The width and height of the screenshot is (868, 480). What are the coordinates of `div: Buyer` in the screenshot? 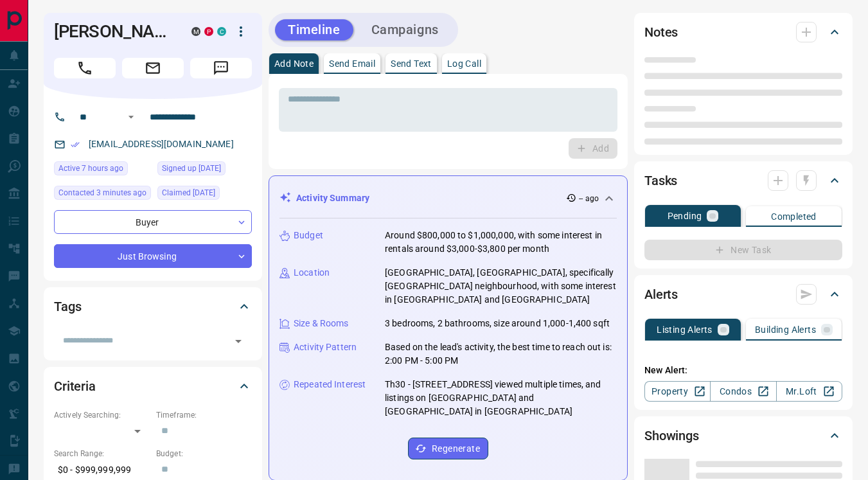 It's located at (153, 221).